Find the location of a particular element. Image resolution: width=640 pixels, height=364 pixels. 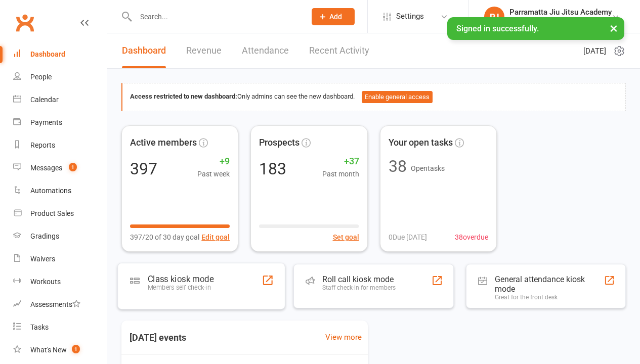

span: Your open tasks is located at coordinates (420, 142).